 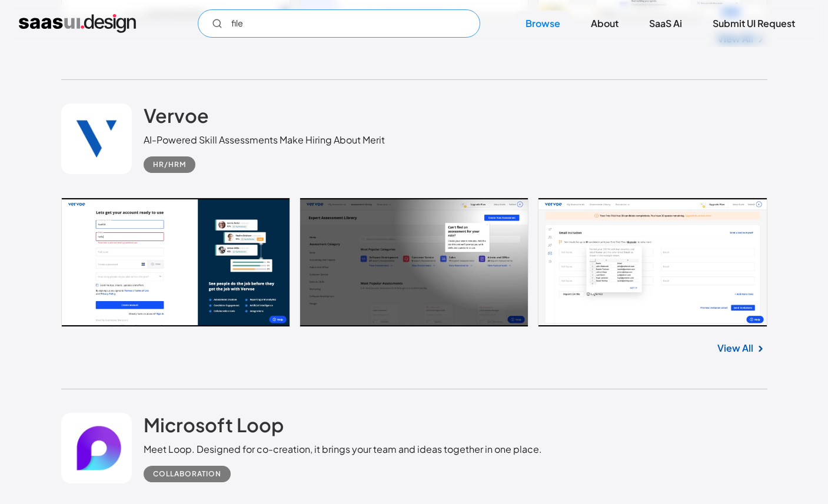 What do you see at coordinates (735, 348) in the screenshot?
I see `a: View All` at bounding box center [735, 348].